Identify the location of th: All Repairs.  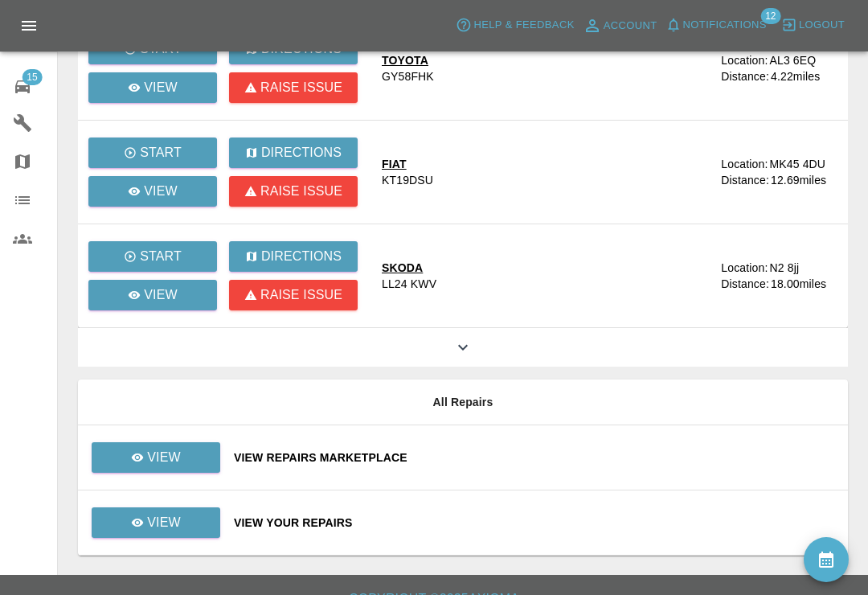
(463, 401).